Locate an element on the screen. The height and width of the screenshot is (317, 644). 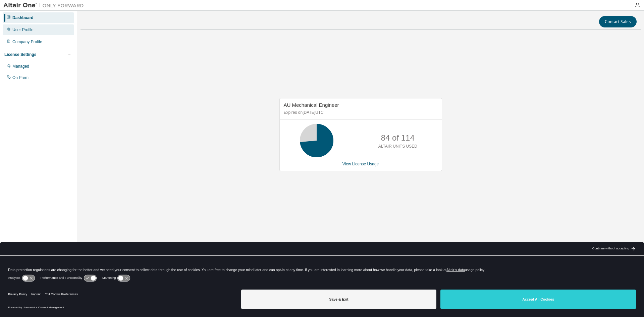
p: ALTAIR UNITS USED is located at coordinates (398, 146).